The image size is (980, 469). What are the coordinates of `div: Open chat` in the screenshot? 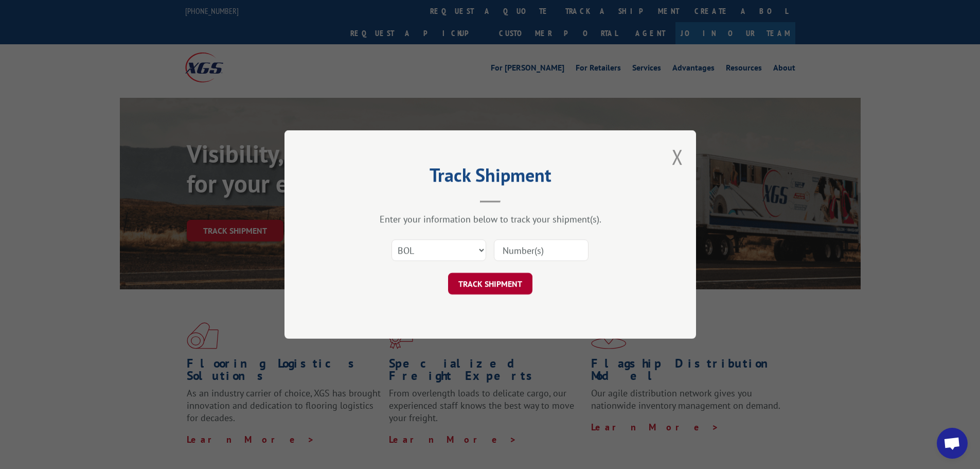 It's located at (952, 443).